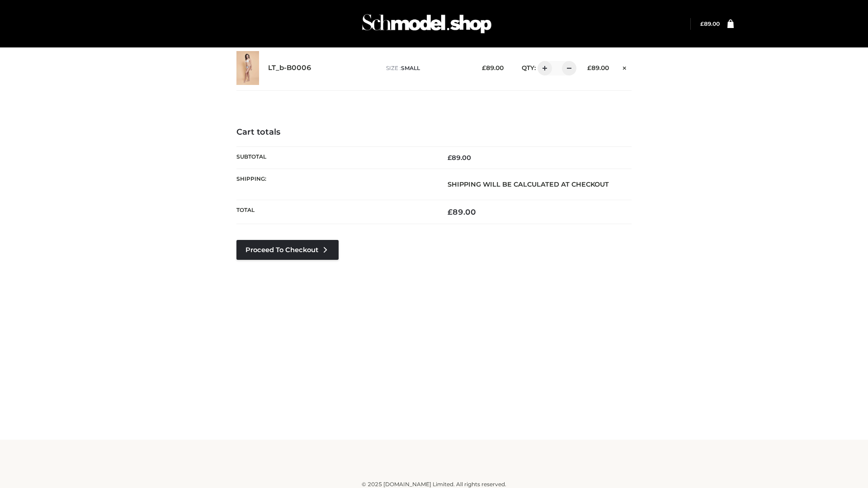 The image size is (868, 488). What do you see at coordinates (427, 24) in the screenshot?
I see `a: Schmodel Admin 964` at bounding box center [427, 24].